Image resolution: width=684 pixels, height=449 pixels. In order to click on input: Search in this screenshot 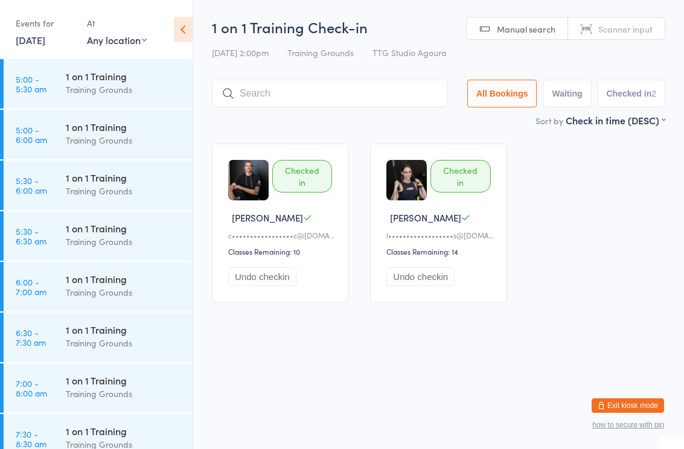, I will do `click(329, 94)`.